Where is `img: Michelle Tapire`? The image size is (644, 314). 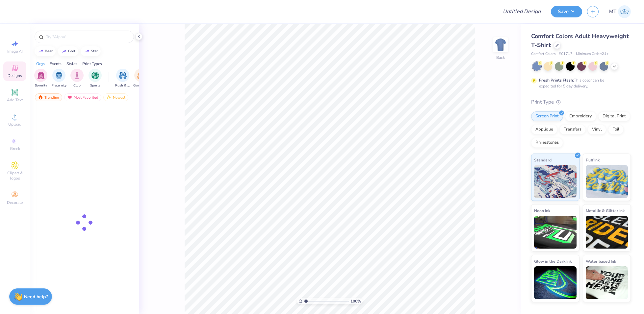
img: Michelle Tapire is located at coordinates (624, 11).